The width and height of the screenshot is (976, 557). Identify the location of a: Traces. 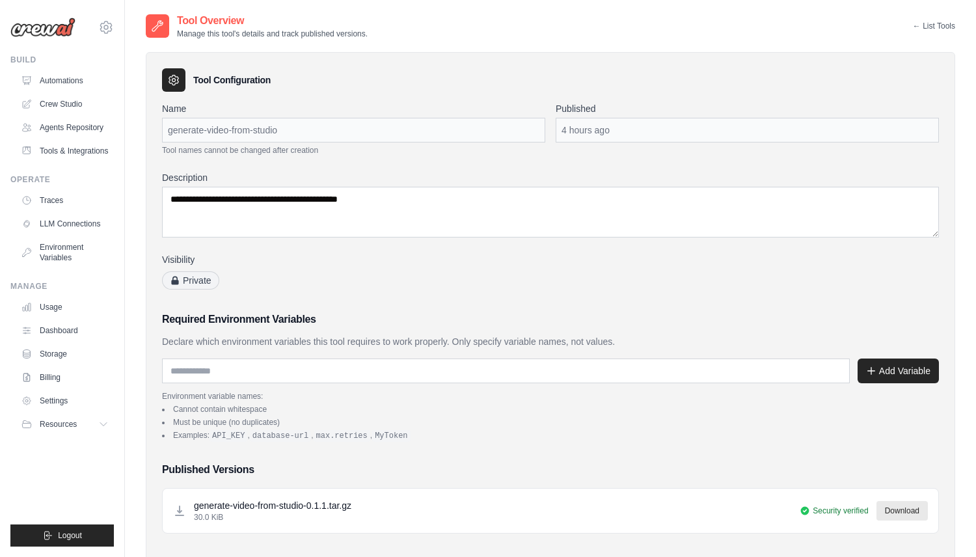
(64, 200).